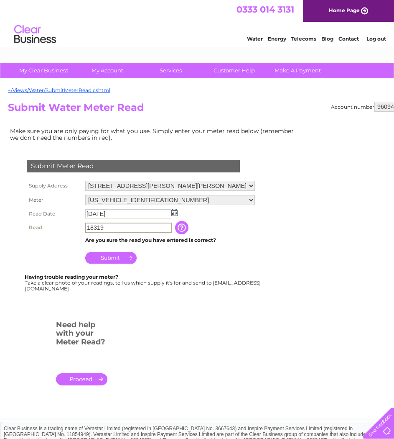 The image size is (394, 439). What do you see at coordinates (59, 90) in the screenshot?
I see `a: ~/Views/Water/SubmitMeterRead.cshtml` at bounding box center [59, 90].